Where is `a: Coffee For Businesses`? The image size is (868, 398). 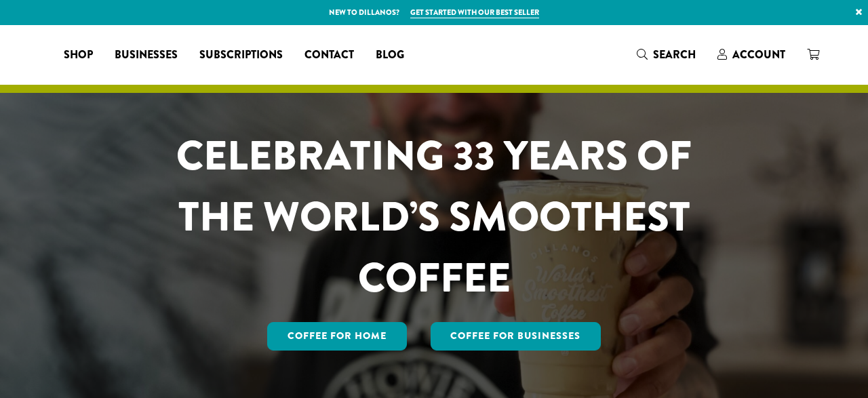
a: Coffee For Businesses is located at coordinates (516, 337).